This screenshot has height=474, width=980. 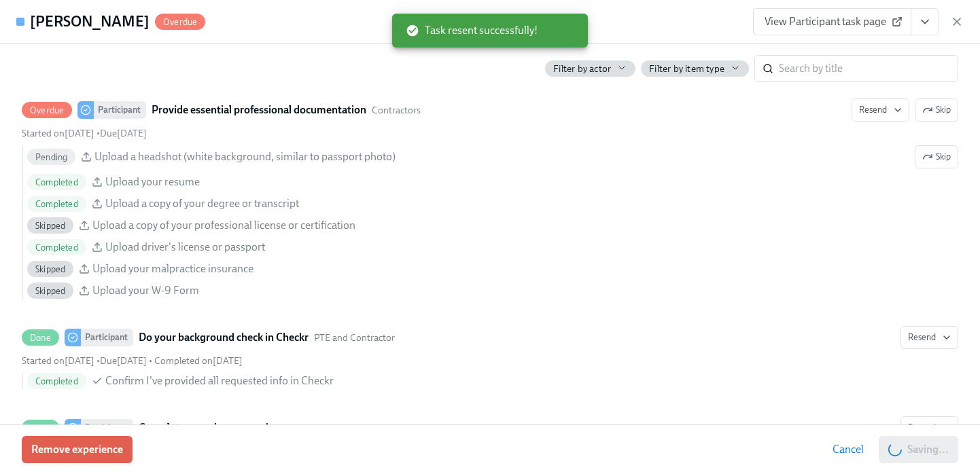 I want to click on span: Cancel, so click(x=848, y=450).